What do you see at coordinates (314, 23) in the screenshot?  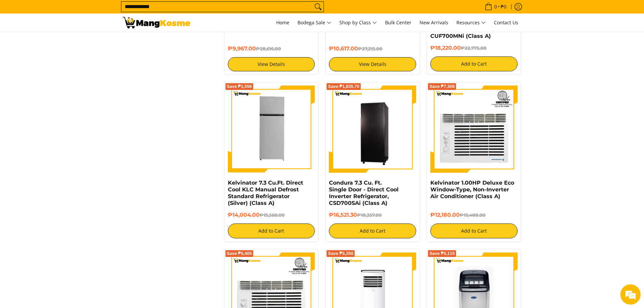 I see `span: Bodega Sale` at bounding box center [314, 23].